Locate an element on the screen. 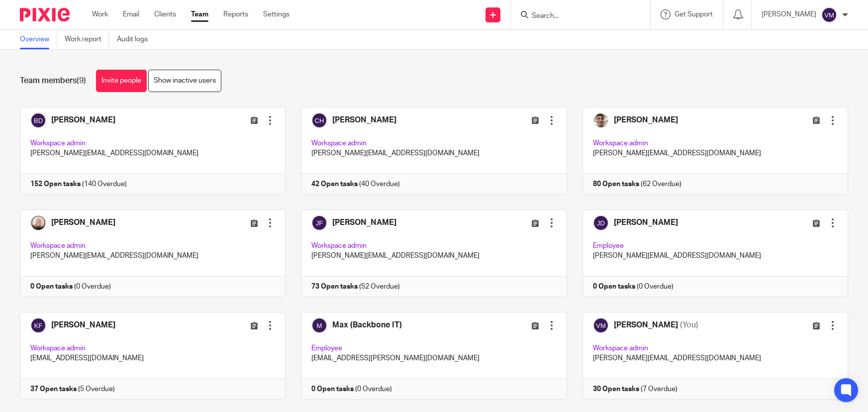 The width and height of the screenshot is (868, 412). a: Reports is located at coordinates (236, 14).